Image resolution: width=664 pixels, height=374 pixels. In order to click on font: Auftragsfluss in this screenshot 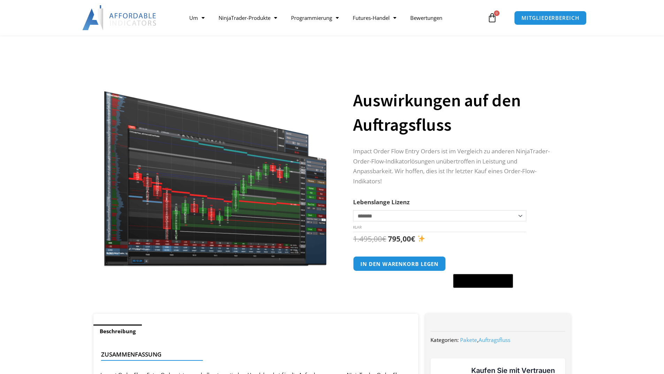, I will do `click(495, 340)`.